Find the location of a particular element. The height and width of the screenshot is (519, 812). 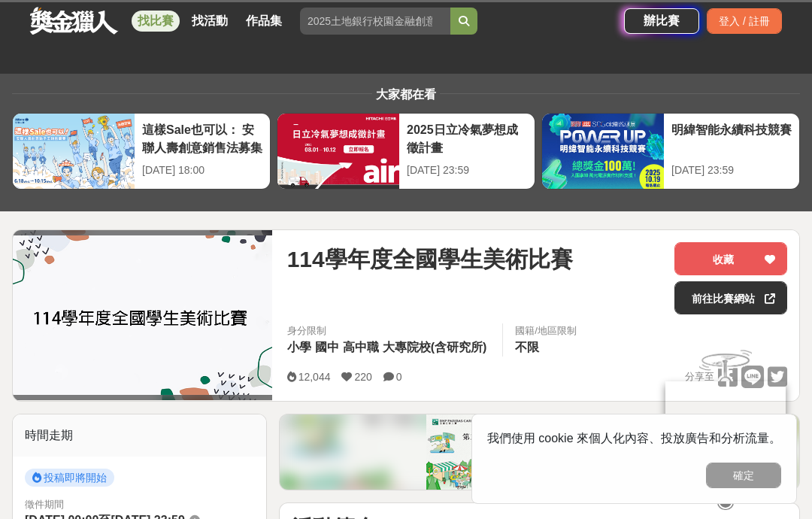

a: 作品集 is located at coordinates (263, 21).